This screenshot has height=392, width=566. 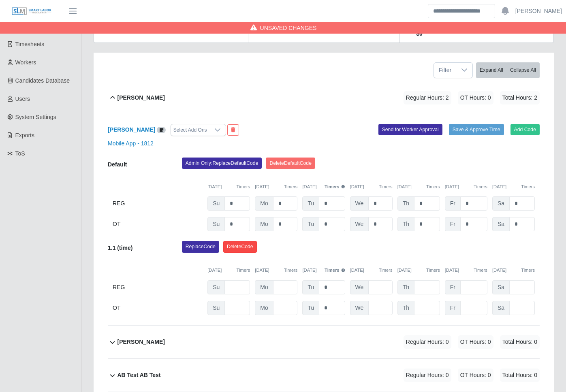 What do you see at coordinates (427, 97) in the screenshot?
I see `span: Regular Hours: 2` at bounding box center [427, 97].